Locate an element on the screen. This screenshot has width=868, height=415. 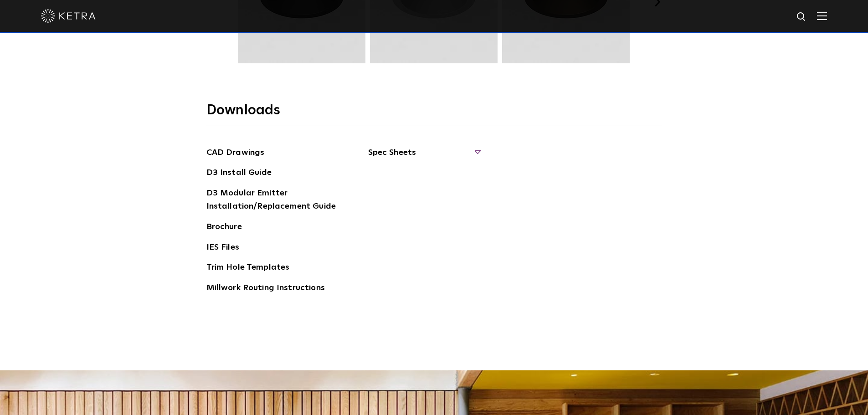
h3: Downloads is located at coordinates (434, 114).